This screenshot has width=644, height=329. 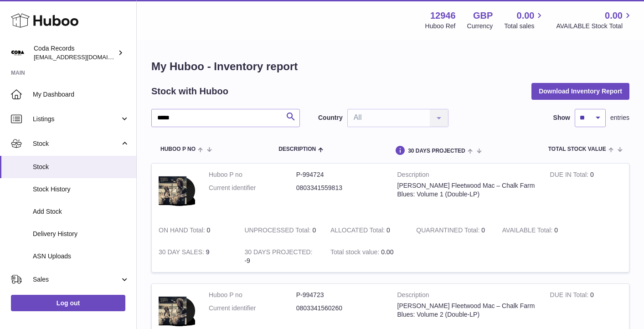 What do you see at coordinates (524, 26) in the screenshot?
I see `span: Total sales` at bounding box center [524, 26].